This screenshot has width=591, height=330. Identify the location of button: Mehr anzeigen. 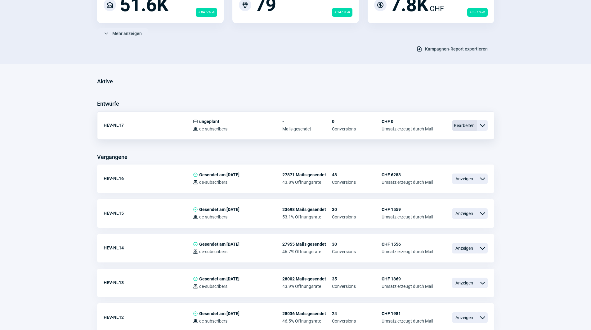
(123, 34).